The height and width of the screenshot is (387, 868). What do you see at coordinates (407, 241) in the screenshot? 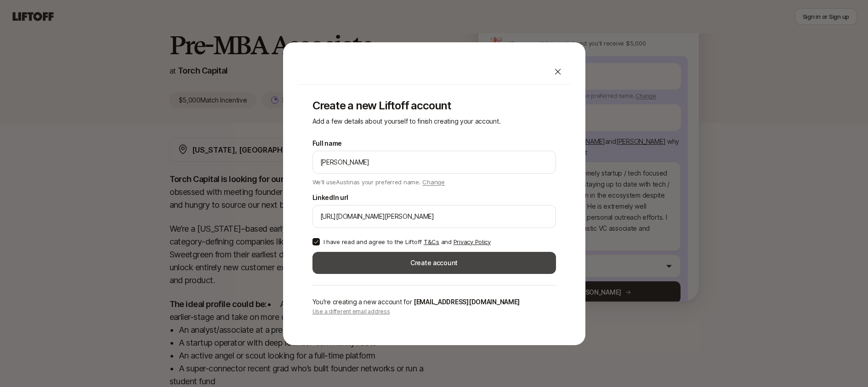
I see `p: I have read and agree to the Liftoff and` at bounding box center [407, 241].